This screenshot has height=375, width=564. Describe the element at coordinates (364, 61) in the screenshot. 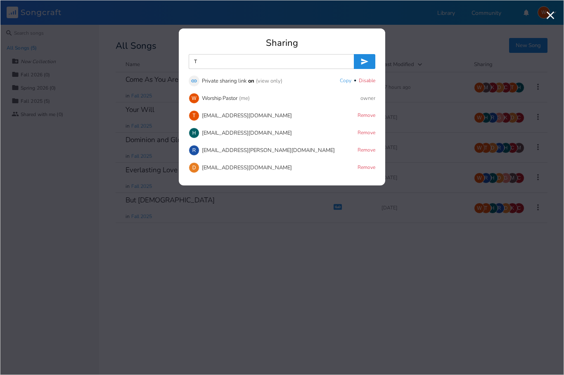

I see `button: Invite` at that location.